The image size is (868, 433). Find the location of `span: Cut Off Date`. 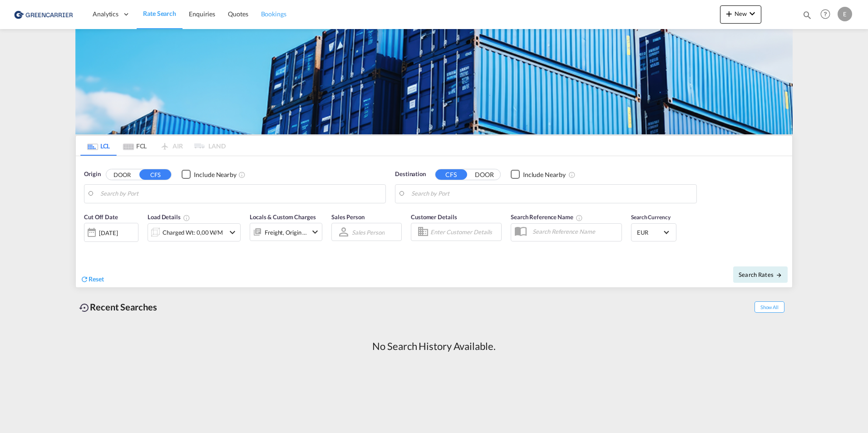

span: Cut Off Date is located at coordinates (101, 217).